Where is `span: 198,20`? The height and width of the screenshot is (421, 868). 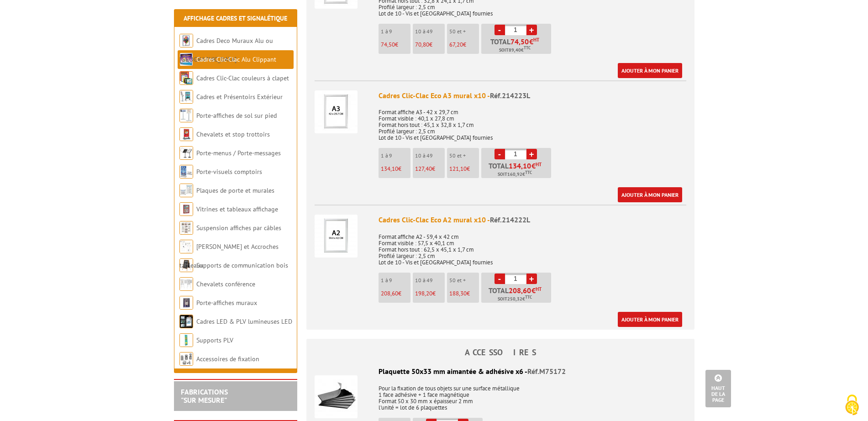
span: 198,20 is located at coordinates (423, 293).